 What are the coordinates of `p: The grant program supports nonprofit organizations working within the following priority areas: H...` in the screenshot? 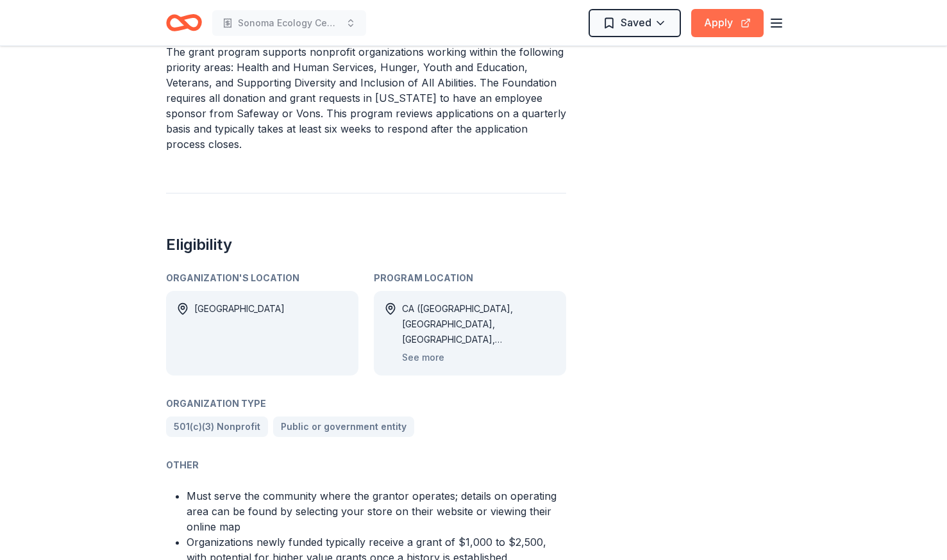 It's located at (367, 98).